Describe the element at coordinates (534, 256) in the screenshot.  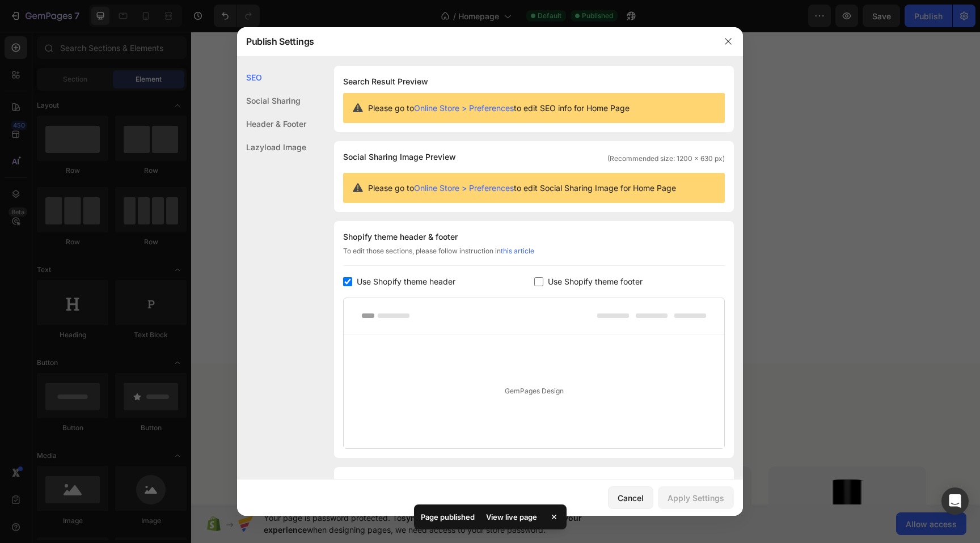
I see `div: To edit those sections, please follow instruction in` at that location.